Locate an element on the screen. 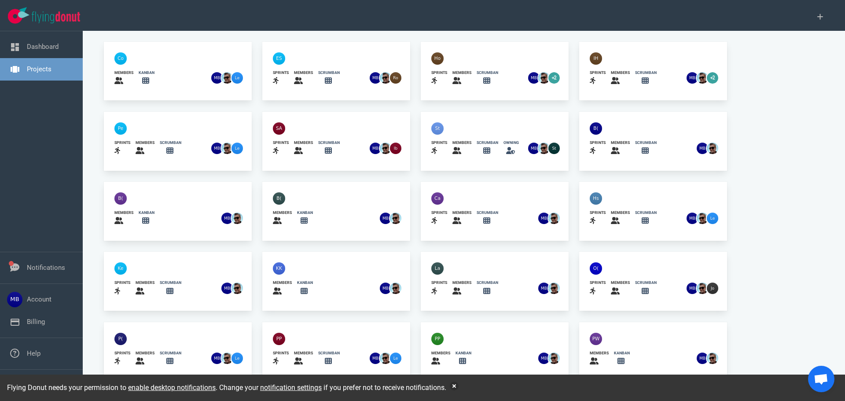  div: owning is located at coordinates (511, 143).